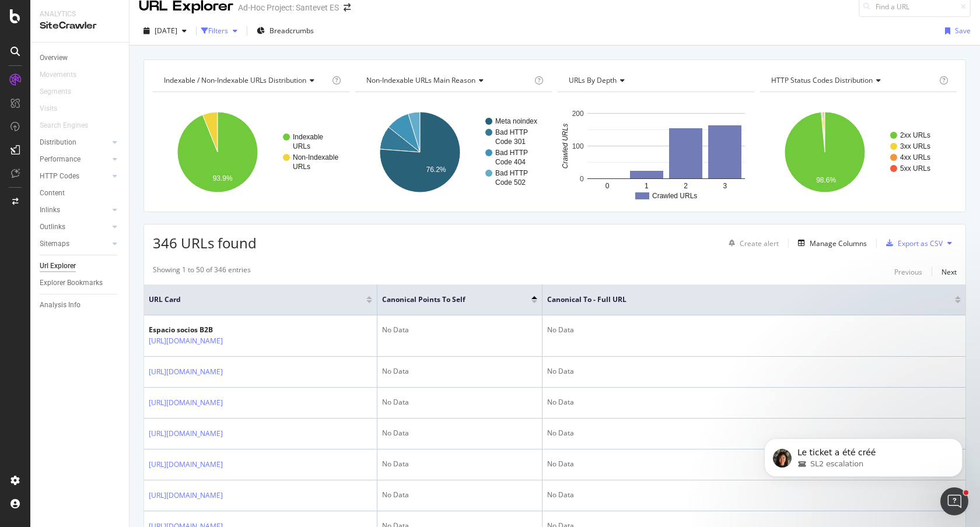 The height and width of the screenshot is (527, 980). What do you see at coordinates (646, 186) in the screenshot?
I see `text: 1` at bounding box center [646, 186].